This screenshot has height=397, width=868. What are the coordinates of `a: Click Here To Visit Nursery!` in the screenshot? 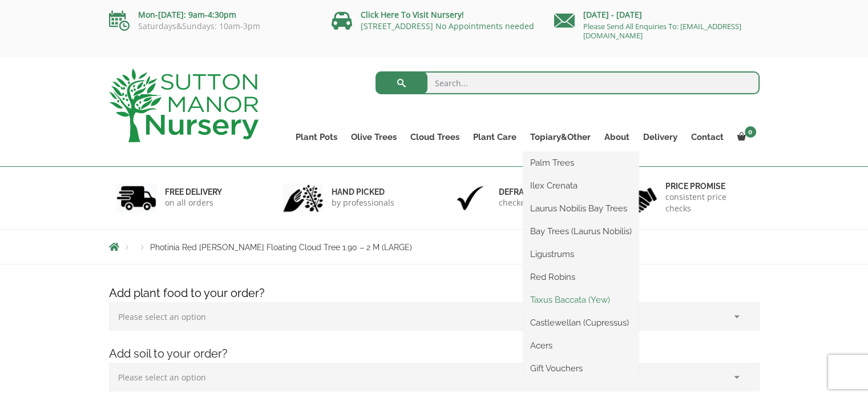 It's located at (412, 14).